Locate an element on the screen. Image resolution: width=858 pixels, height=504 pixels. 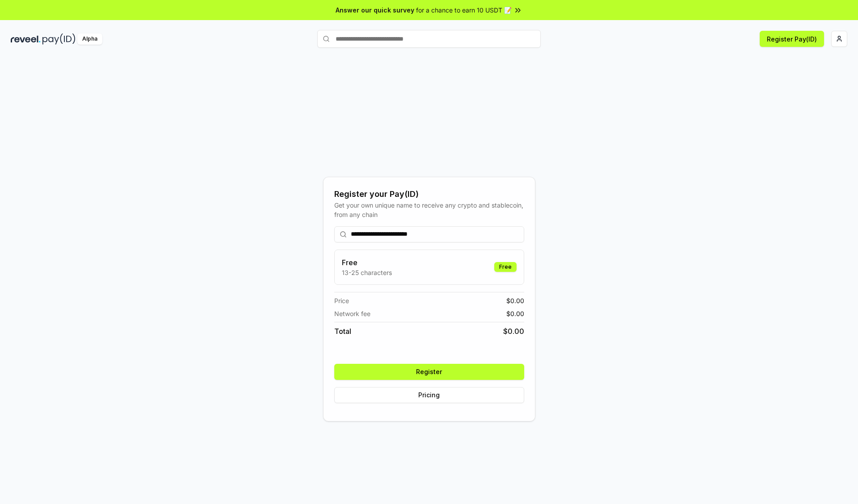
span: Network fee is located at coordinates (352, 313).